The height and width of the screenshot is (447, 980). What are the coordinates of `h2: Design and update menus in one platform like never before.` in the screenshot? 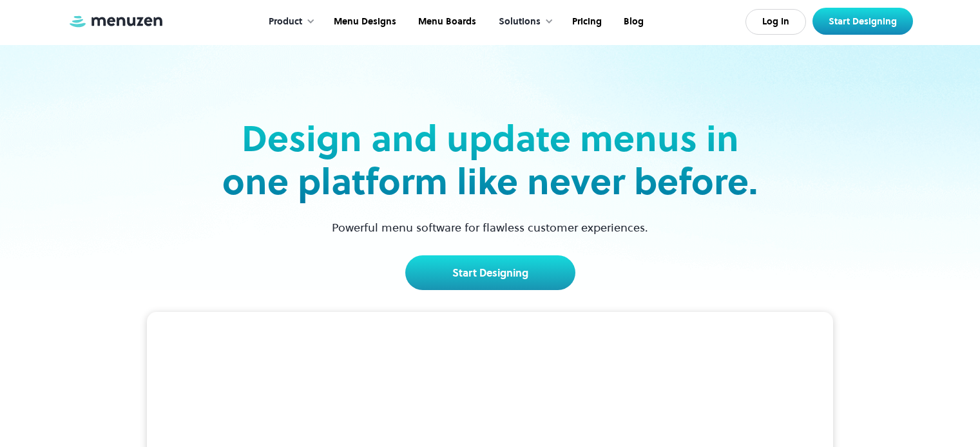 It's located at (490, 161).